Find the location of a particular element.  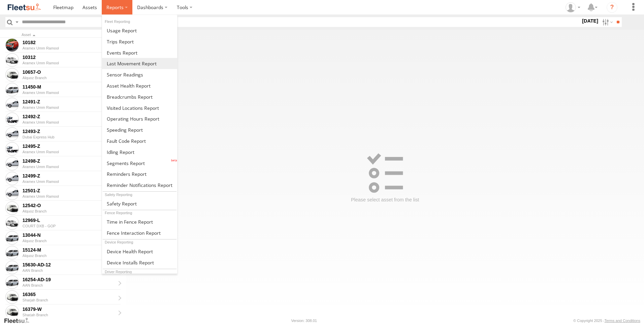

a: Trips Report is located at coordinates (140, 41).